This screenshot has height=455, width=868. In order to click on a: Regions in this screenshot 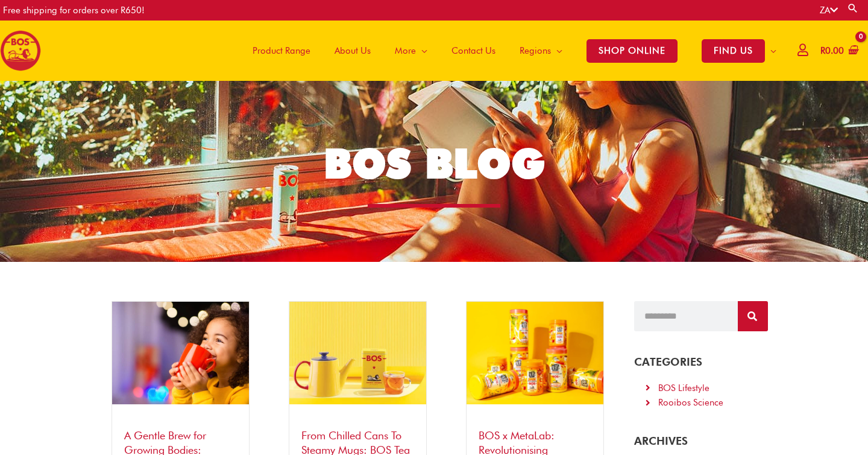, I will do `click(541, 51)`.